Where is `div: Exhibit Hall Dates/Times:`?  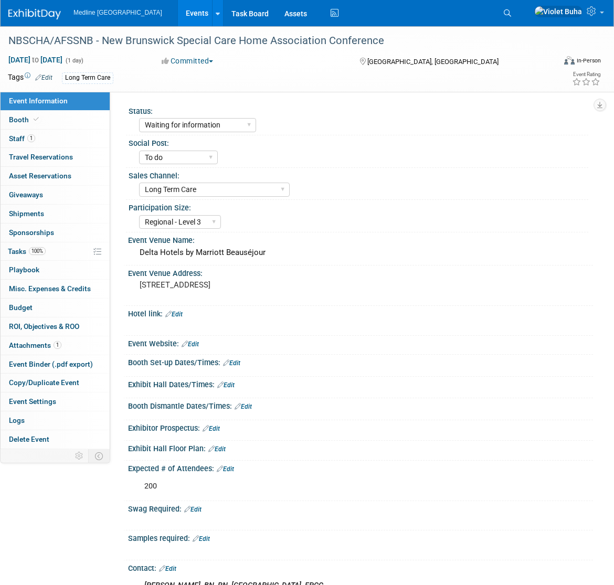
div: Exhibit Hall Dates/Times: is located at coordinates (361, 384).